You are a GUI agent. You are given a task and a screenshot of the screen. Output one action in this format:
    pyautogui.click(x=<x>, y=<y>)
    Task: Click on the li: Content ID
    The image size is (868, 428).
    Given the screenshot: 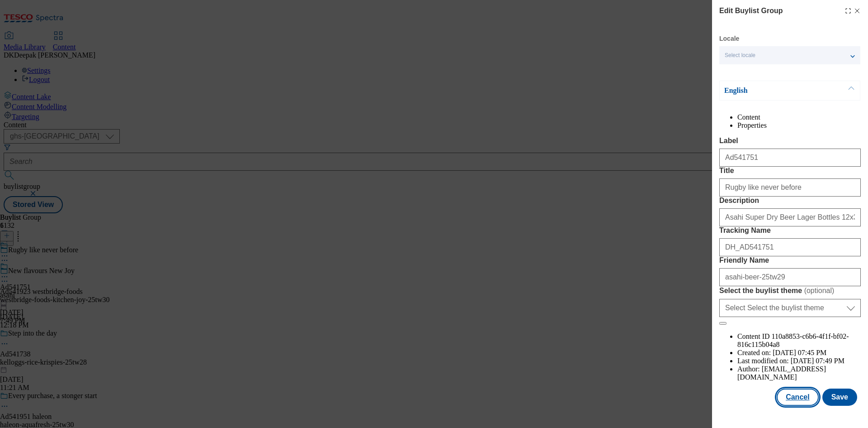 What is the action you would take?
    pyautogui.click(x=799, y=340)
    